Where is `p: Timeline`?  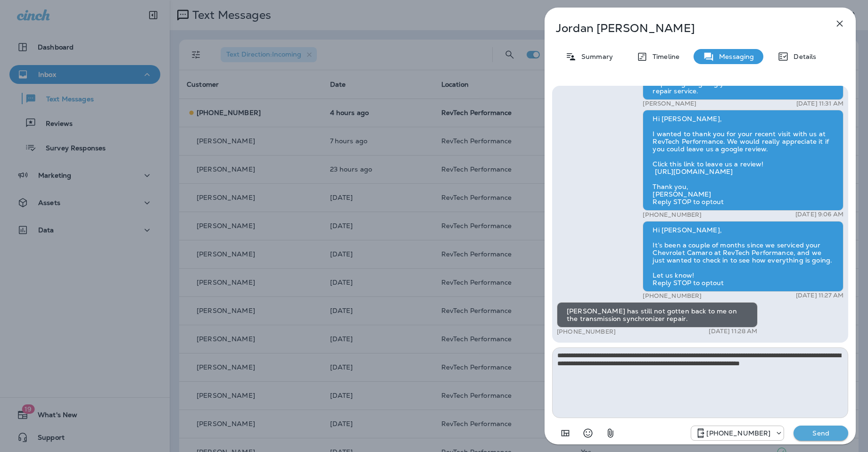
p: Timeline is located at coordinates (664, 57).